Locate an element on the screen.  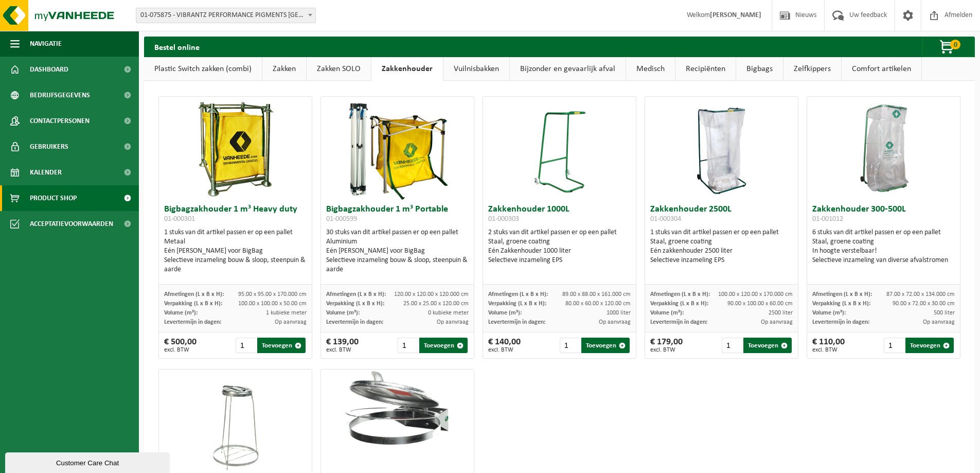
h3: Zakkenhouder 2500L is located at coordinates (721, 215).